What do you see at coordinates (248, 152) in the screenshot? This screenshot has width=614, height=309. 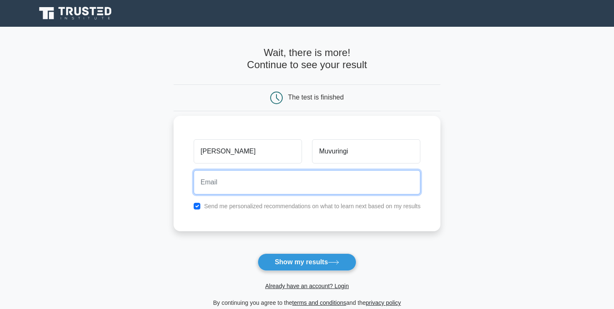 I see `input: First name` at bounding box center [248, 152].